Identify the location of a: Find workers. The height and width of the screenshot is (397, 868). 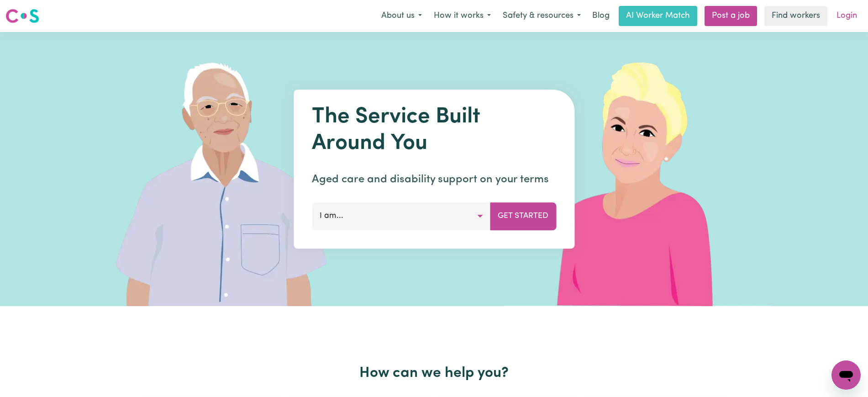
(796, 16).